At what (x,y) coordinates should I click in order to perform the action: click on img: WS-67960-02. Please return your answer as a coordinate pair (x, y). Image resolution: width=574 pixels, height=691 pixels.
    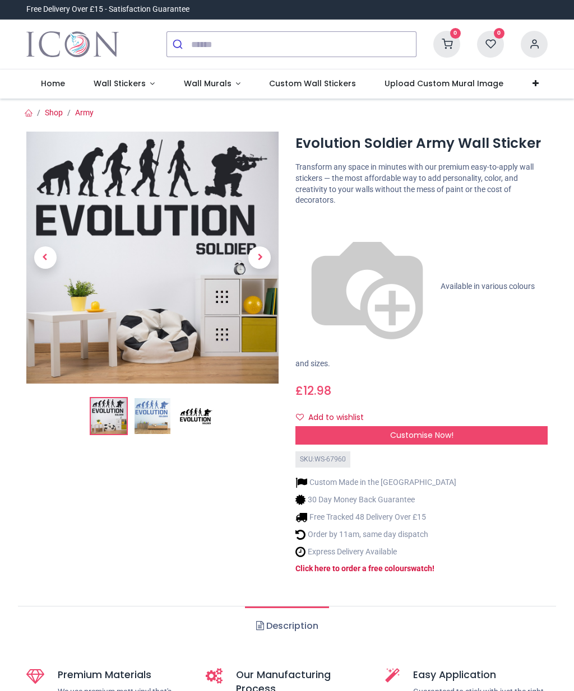
    Looking at the image, I should click on (152, 416).